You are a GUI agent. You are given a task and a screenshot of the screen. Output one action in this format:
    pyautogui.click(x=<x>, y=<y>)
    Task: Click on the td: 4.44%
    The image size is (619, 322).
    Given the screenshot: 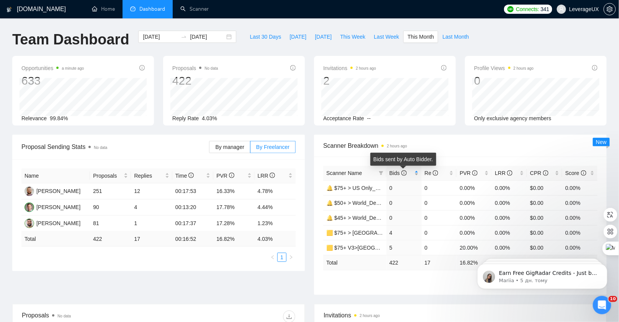 What is the action you would take?
    pyautogui.click(x=275, y=207)
    